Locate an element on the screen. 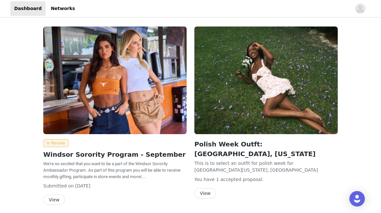 The image size is (381, 213). span: In Review is located at coordinates (56, 143).